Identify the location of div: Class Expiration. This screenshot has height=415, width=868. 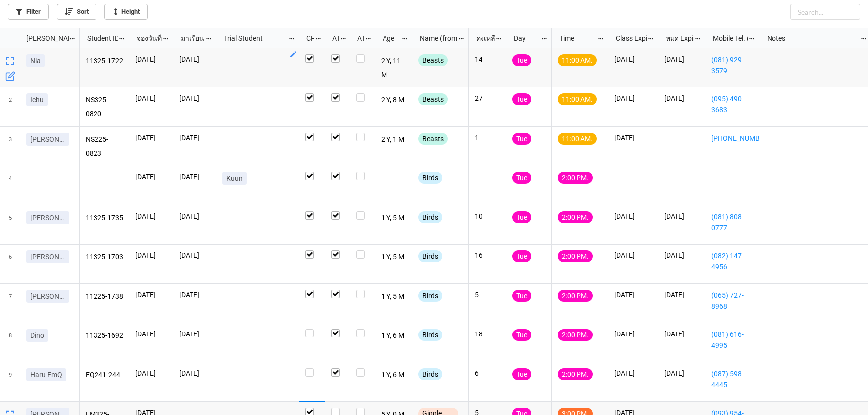
(629, 38).